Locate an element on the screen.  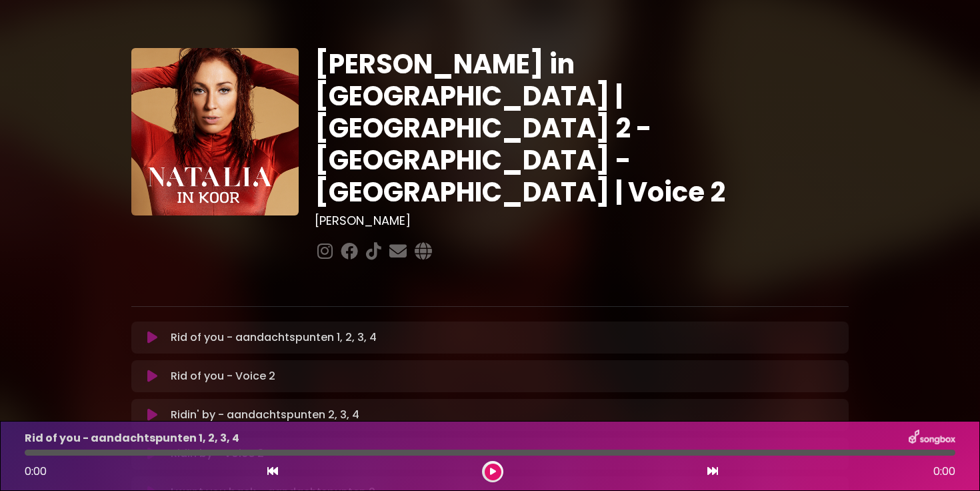
p: Rid of you - Voice 2 is located at coordinates (222, 376).